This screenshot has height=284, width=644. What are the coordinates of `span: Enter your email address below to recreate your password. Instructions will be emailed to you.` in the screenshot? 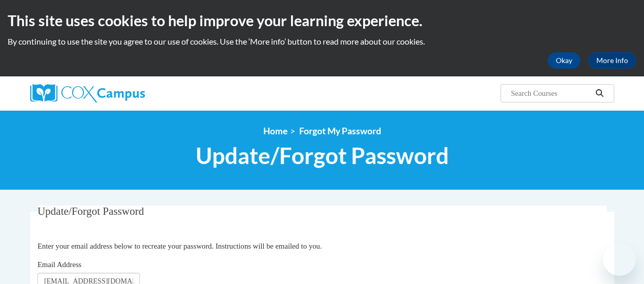 It's located at (180, 246).